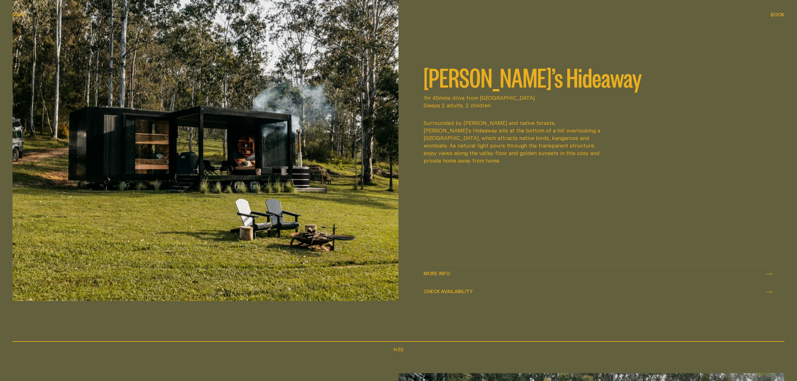  What do you see at coordinates (598, 274) in the screenshot?
I see `a: More info` at bounding box center [598, 274].